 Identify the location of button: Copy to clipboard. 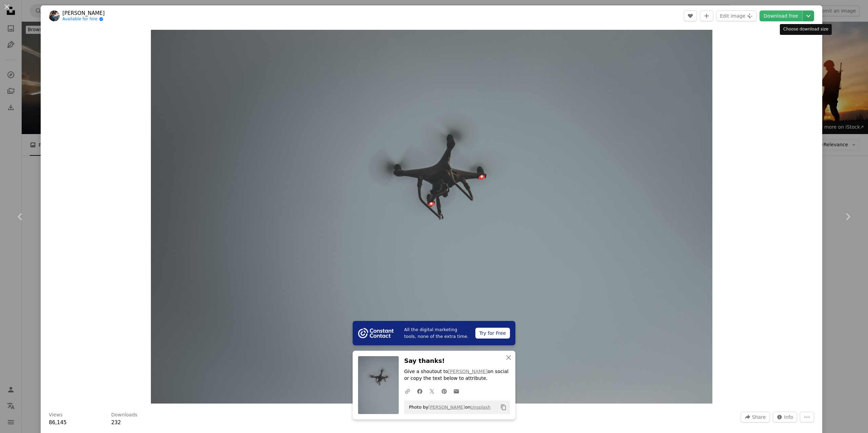
(504, 408).